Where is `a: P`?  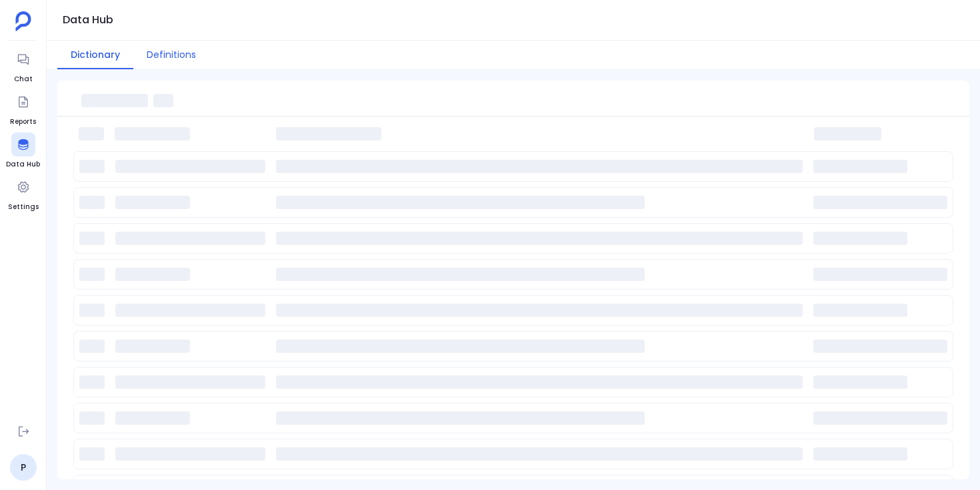 a: P is located at coordinates (24, 468).